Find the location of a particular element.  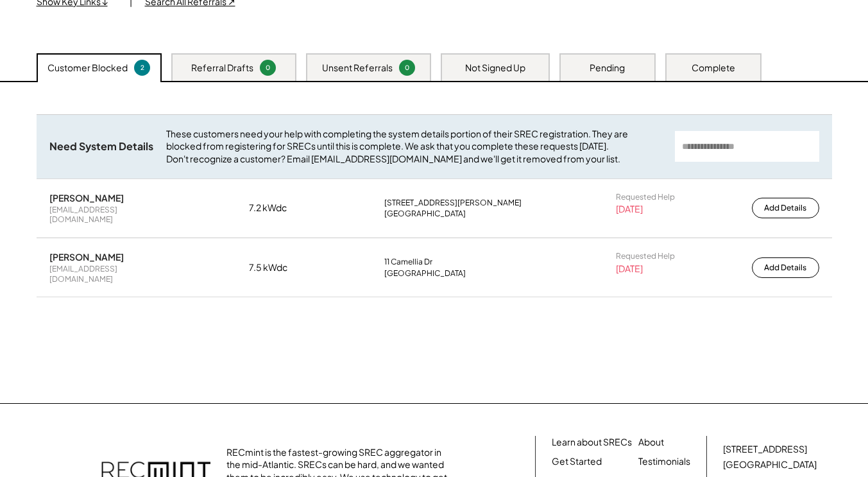

a: Learn about SRECs is located at coordinates (592, 442).